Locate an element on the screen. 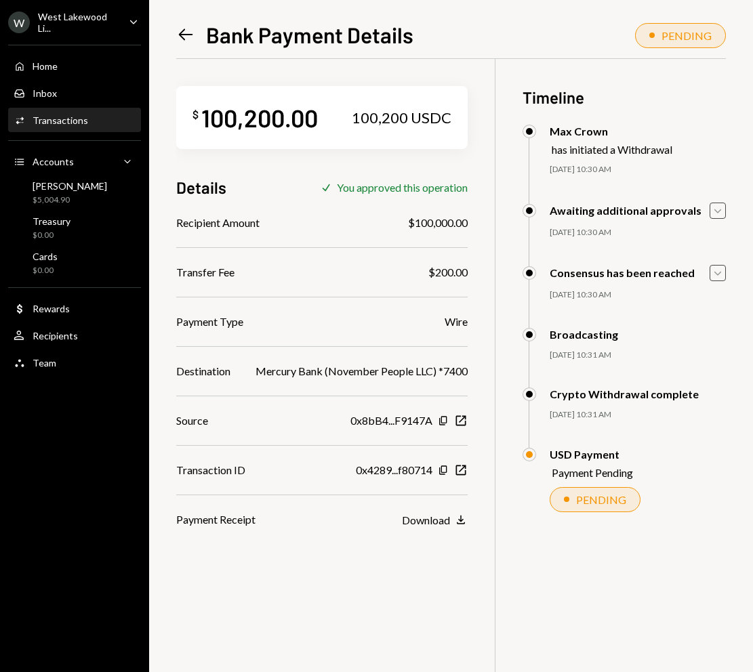 Image resolution: width=753 pixels, height=672 pixels. div: You approved this operation is located at coordinates (402, 187).